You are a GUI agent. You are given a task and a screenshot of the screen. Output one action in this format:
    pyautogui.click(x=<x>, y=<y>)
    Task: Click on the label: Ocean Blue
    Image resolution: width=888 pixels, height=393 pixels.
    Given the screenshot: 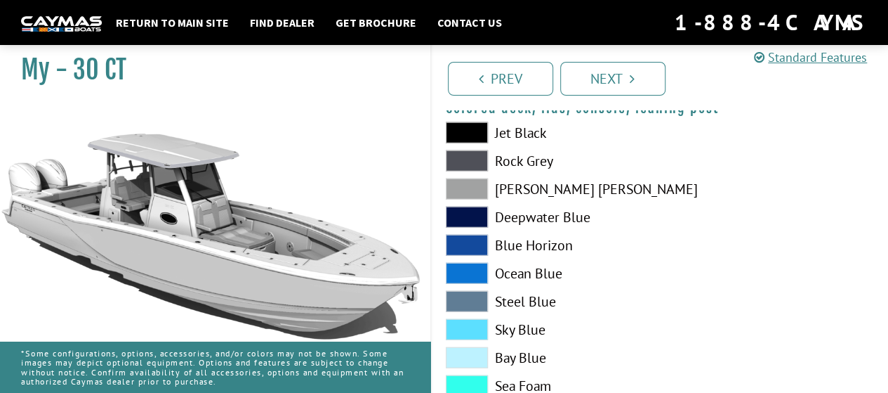 What is the action you would take?
    pyautogui.click(x=546, y=273)
    